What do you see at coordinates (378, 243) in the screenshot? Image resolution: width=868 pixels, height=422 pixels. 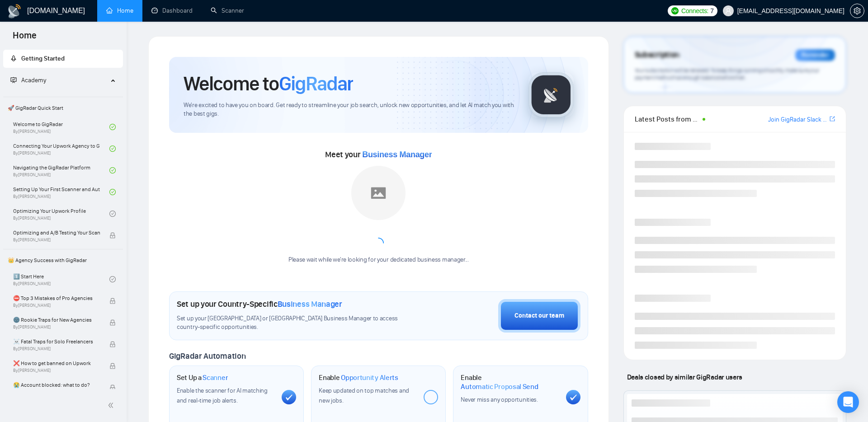 I see `span: loading` at bounding box center [378, 243].